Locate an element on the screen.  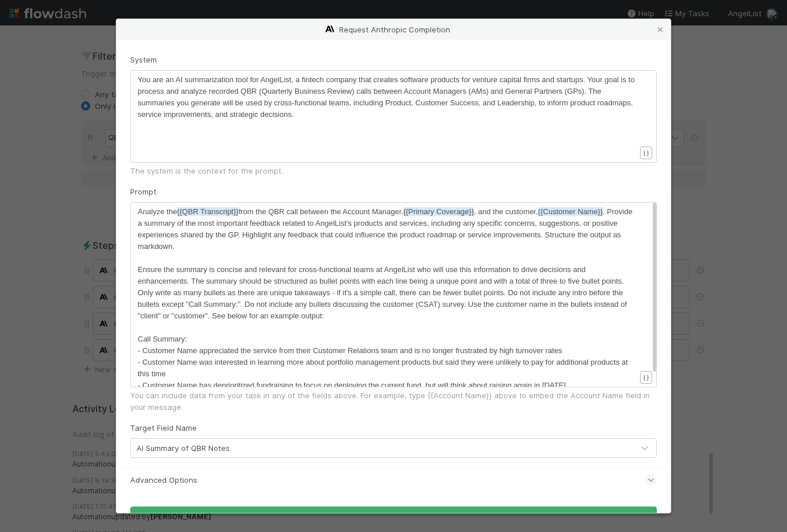
label: Target Field Name is located at coordinates (163, 428).